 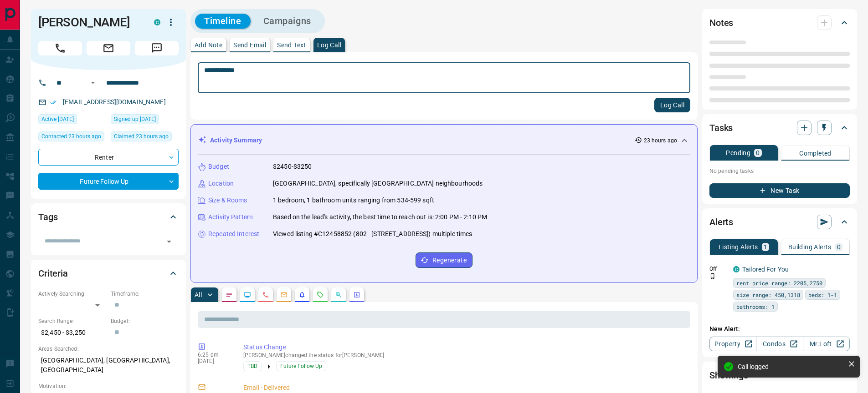 What do you see at coordinates (728, 375) in the screenshot?
I see `h2: Showings` at bounding box center [728, 375].